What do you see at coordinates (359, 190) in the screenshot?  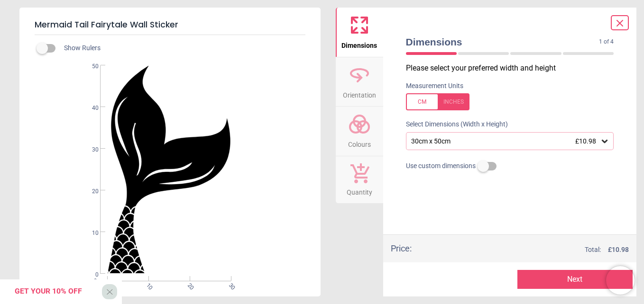 I see `span: Quantity` at bounding box center [359, 190].